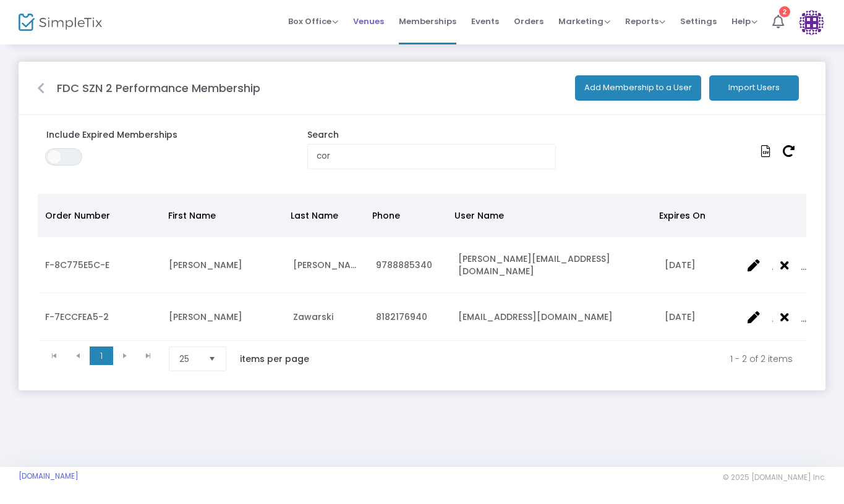  I want to click on kendo-pager-info: 1 - 2 of 2 items, so click(564, 359).